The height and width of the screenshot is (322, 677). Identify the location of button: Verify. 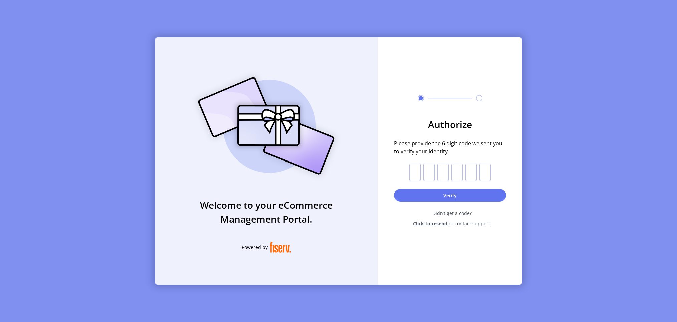
(450, 195).